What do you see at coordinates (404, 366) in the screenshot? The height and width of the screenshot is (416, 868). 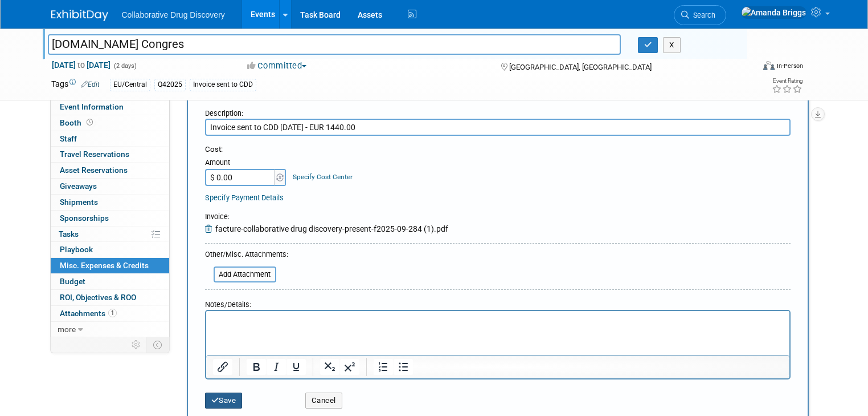 I see `button: Bullet list` at bounding box center [404, 366].